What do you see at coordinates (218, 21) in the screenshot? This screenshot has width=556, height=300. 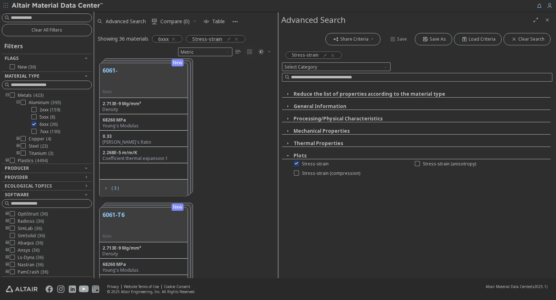 I see `span: Table` at bounding box center [218, 21].